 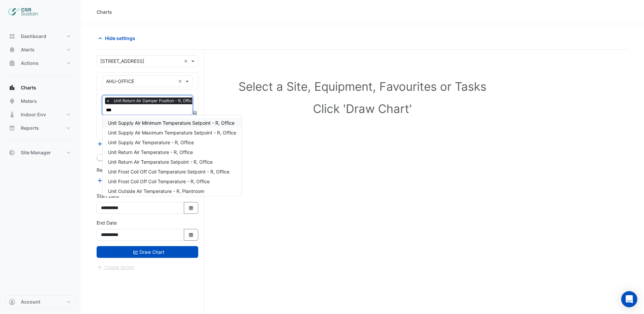 What do you see at coordinates (158, 181) in the screenshot?
I see `span: Unit Frost Coil Off Coil Temperature - R, Office` at bounding box center [158, 181].